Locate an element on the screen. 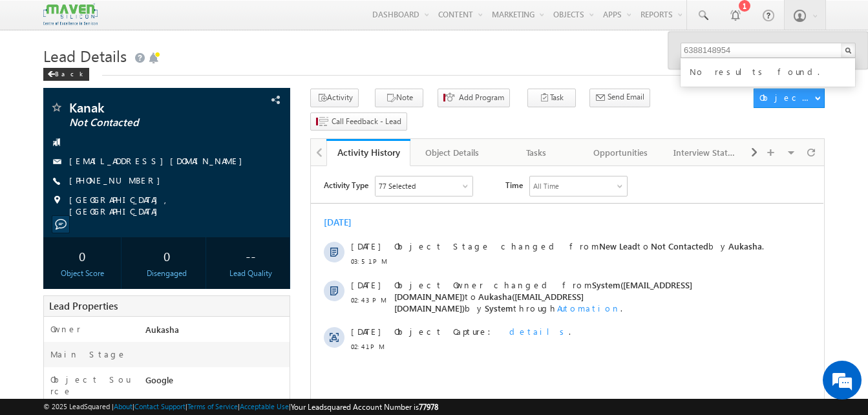 The image size is (868, 415). span: Object Capture: is located at coordinates (136, 165).